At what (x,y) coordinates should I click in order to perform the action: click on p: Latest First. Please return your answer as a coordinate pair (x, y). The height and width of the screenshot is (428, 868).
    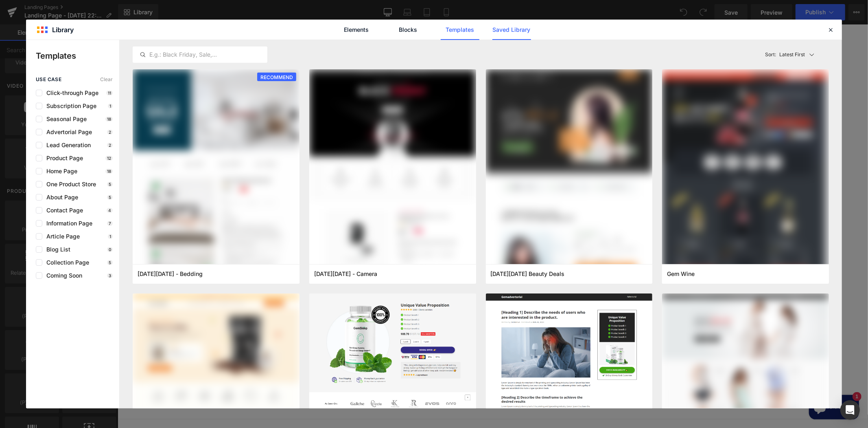
    Looking at the image, I should click on (793, 54).